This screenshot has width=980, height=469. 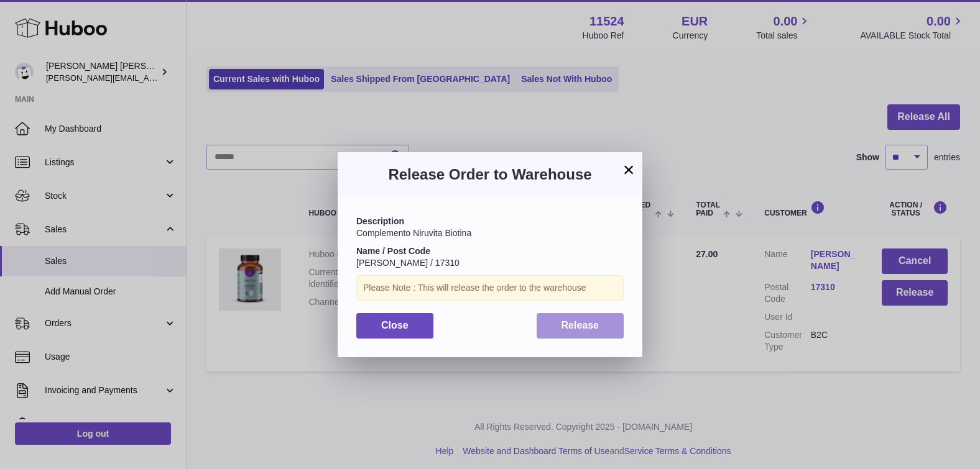 What do you see at coordinates (395, 326) in the screenshot?
I see `button: Close` at bounding box center [395, 326].